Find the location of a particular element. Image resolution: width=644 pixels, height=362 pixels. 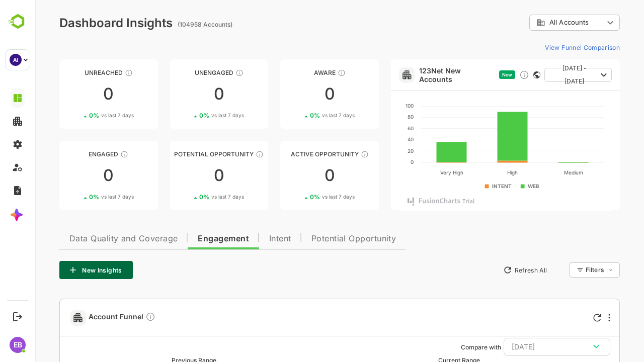

span: New is located at coordinates (472, 74).